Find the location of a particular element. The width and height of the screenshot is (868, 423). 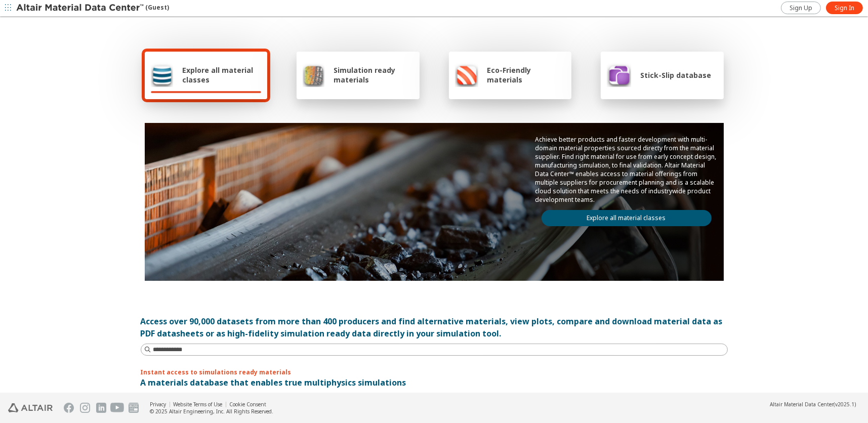

a: Privacy is located at coordinates (158, 404).